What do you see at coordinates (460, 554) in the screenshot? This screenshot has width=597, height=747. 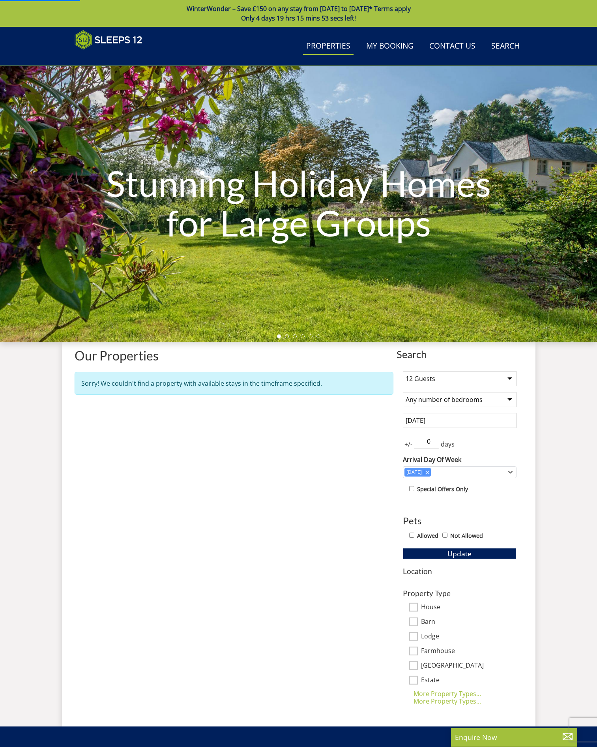 I see `span: Update` at bounding box center [460, 554].